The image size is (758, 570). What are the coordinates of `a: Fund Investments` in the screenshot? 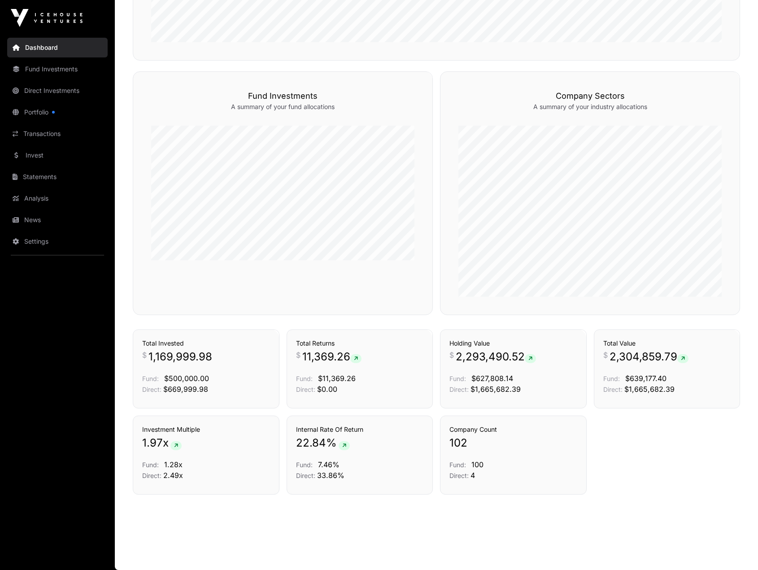 It's located at (57, 69).